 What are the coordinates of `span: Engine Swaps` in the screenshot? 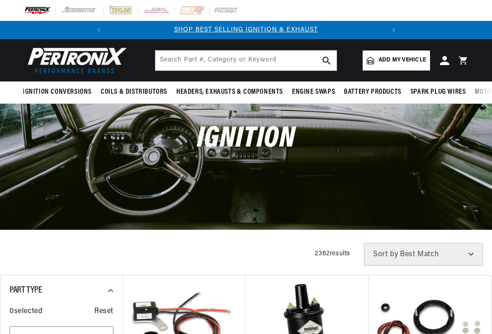 It's located at (313, 92).